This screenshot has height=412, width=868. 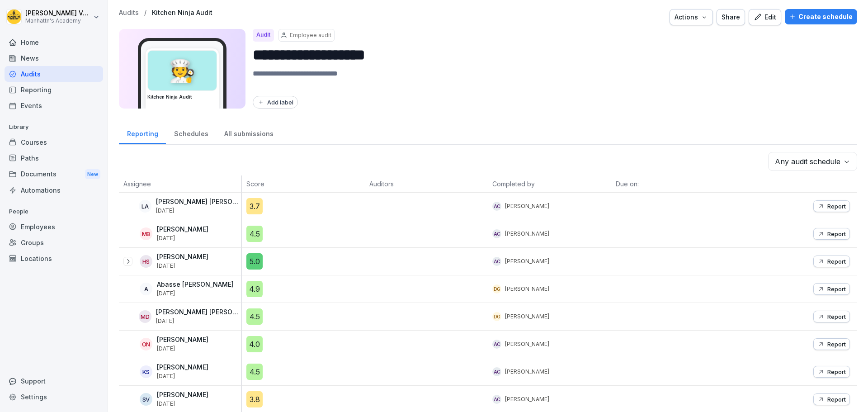 What do you see at coordinates (54, 105) in the screenshot?
I see `div: Events` at bounding box center [54, 105].